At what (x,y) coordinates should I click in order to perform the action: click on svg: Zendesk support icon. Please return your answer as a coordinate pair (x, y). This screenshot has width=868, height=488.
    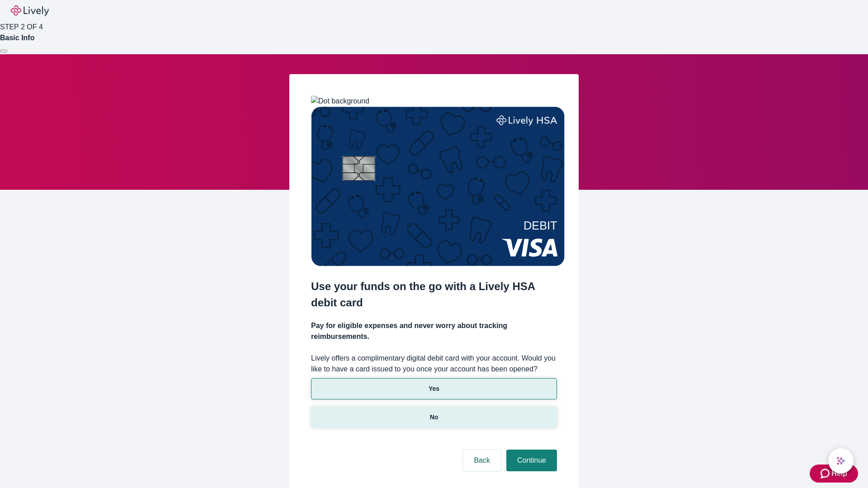
    Looking at the image, I should click on (826, 473).